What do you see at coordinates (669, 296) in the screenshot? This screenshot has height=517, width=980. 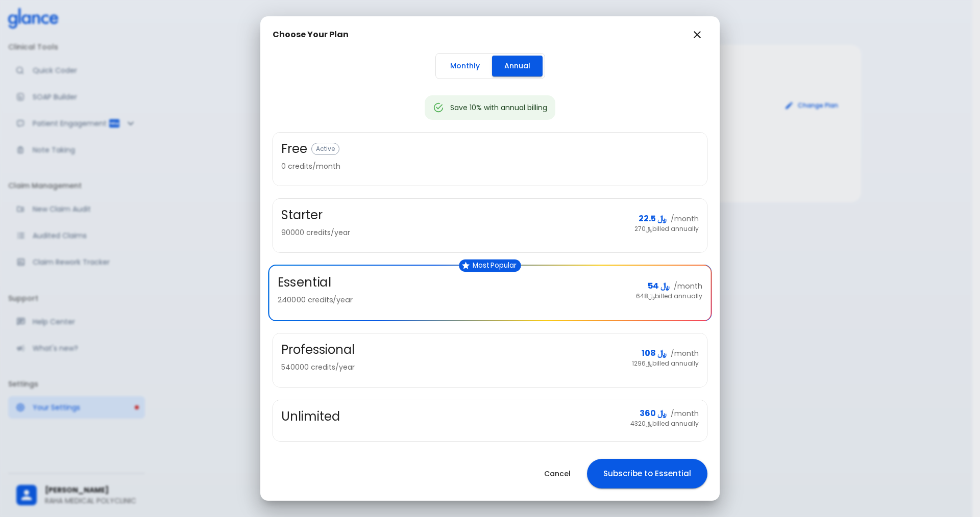 I see `span: ﷼ 648 billed annually` at bounding box center [669, 296].